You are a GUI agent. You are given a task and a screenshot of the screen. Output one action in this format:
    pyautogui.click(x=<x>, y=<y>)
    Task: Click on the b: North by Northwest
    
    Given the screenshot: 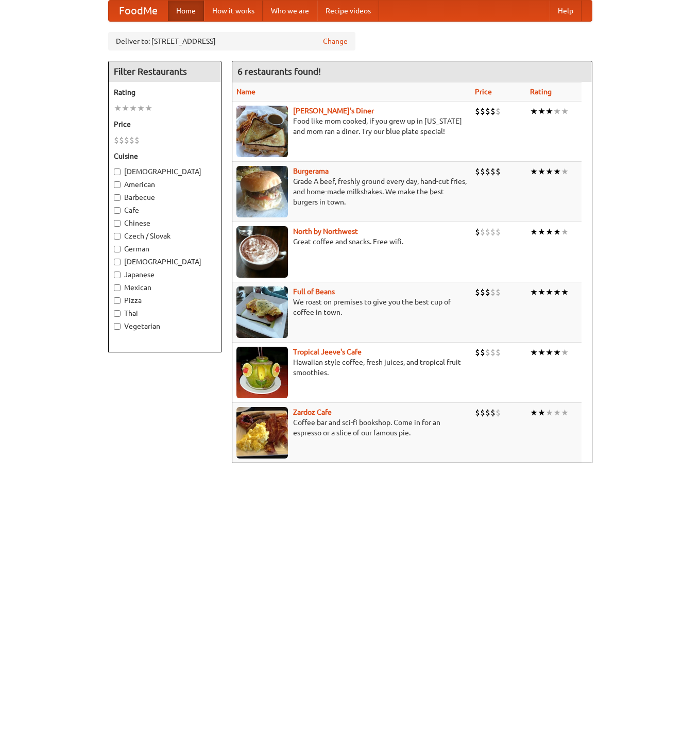 What is the action you would take?
    pyautogui.click(x=325, y=231)
    